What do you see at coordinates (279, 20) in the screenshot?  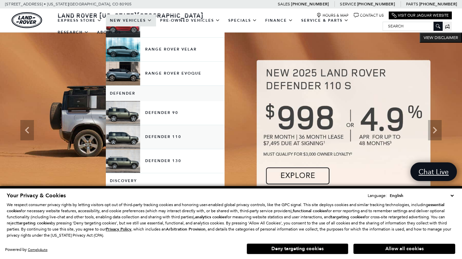 I see `a: Finance` at bounding box center [279, 20].